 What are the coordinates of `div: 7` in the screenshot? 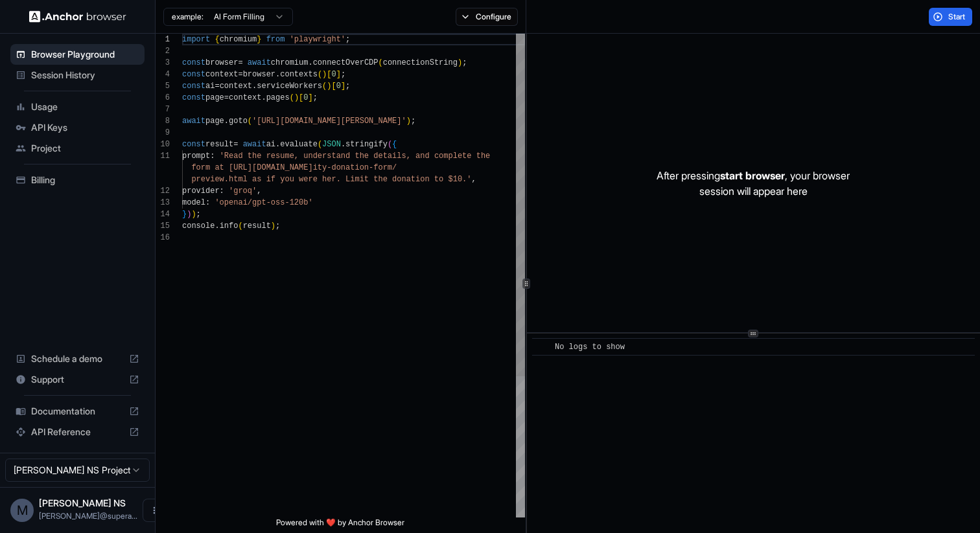 It's located at (162, 109).